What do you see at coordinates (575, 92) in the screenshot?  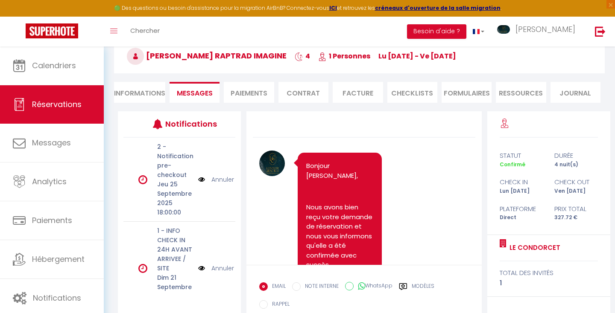 I see `li: Journal` at bounding box center [575, 92].